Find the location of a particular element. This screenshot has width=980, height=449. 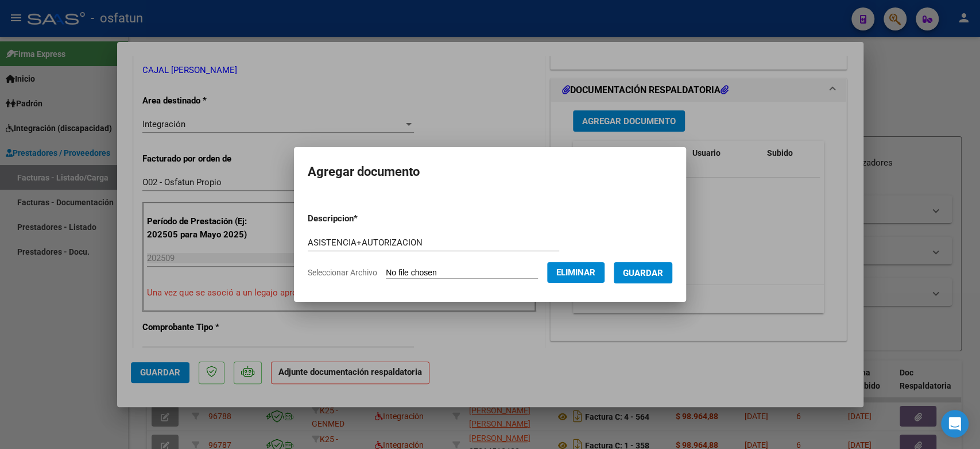

h2: Agregar documento is located at coordinates (490, 172).